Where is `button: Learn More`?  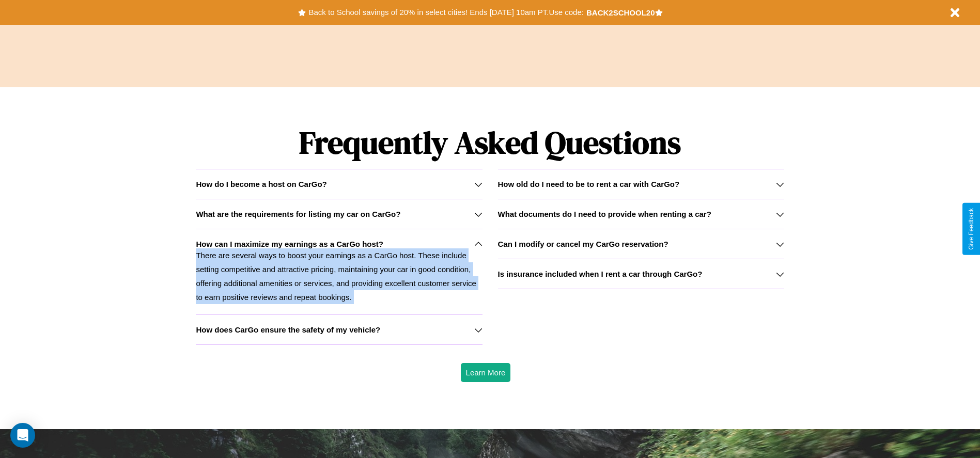
button: Learn More is located at coordinates (485, 372).